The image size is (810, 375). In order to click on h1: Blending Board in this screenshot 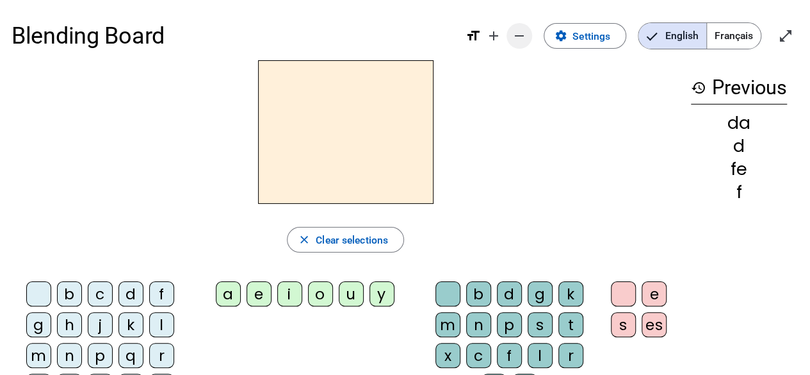, I will do `click(232, 36)`.